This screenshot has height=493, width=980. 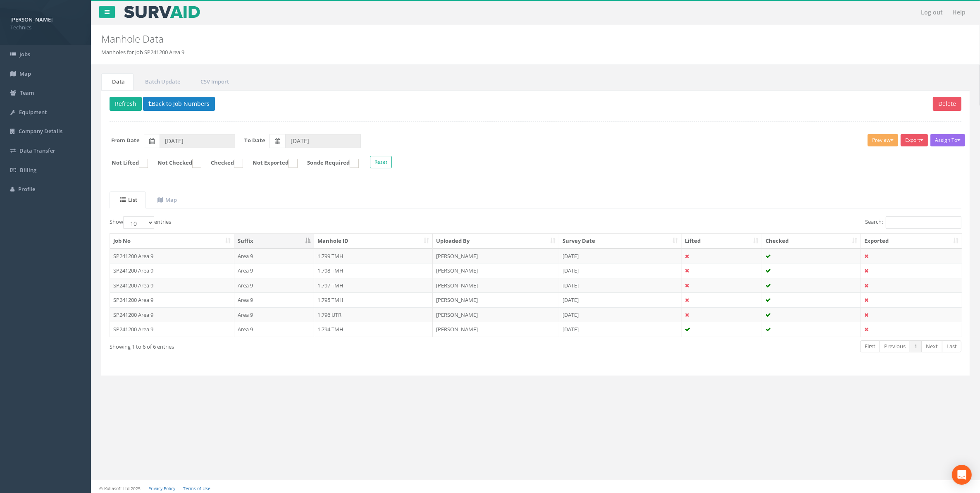 What do you see at coordinates (373, 256) in the screenshot?
I see `td: 1.799 TMH` at bounding box center [373, 256].